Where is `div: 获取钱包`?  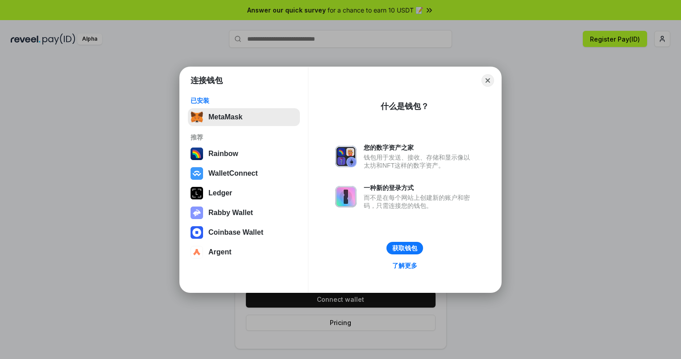 div: 获取钱包 is located at coordinates (405, 248).